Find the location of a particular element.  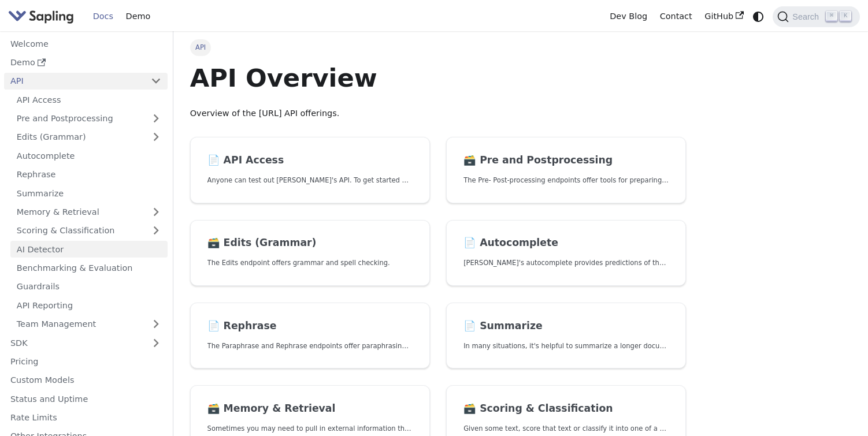

a: Memory & Retrieval is located at coordinates (89, 212).